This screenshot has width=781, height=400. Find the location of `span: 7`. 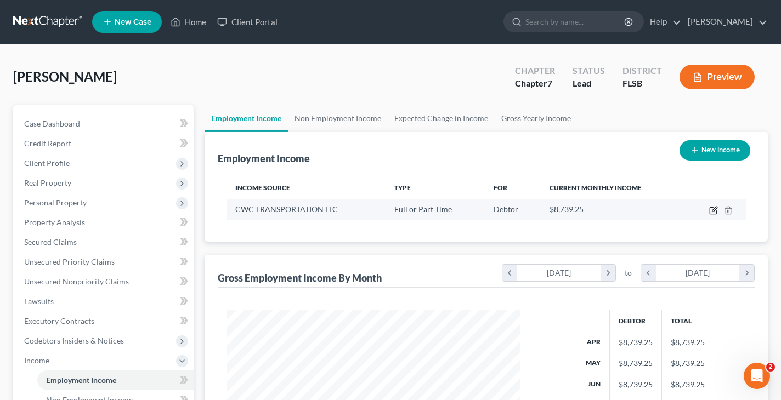

span: 7 is located at coordinates (549, 83).